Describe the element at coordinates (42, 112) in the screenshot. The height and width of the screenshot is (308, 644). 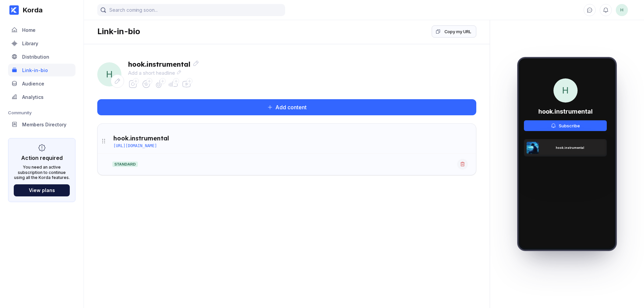
I see `div: Community` at that location.